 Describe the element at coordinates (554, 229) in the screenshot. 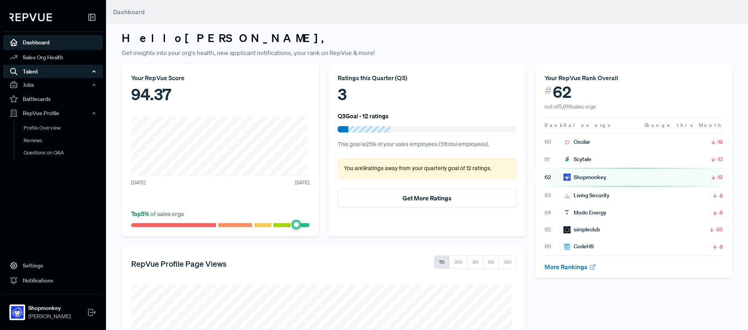

I see `span: 65` at that location.